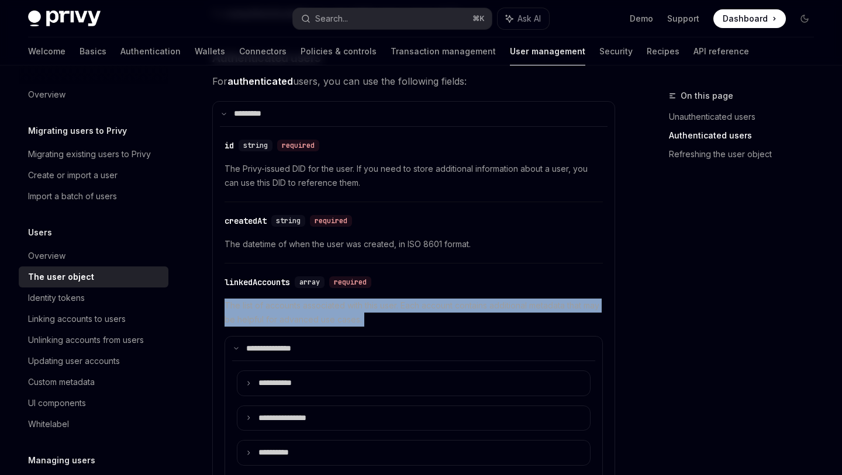  What do you see at coordinates (89, 154) in the screenshot?
I see `div: Migrating existing users to Privy` at bounding box center [89, 154].